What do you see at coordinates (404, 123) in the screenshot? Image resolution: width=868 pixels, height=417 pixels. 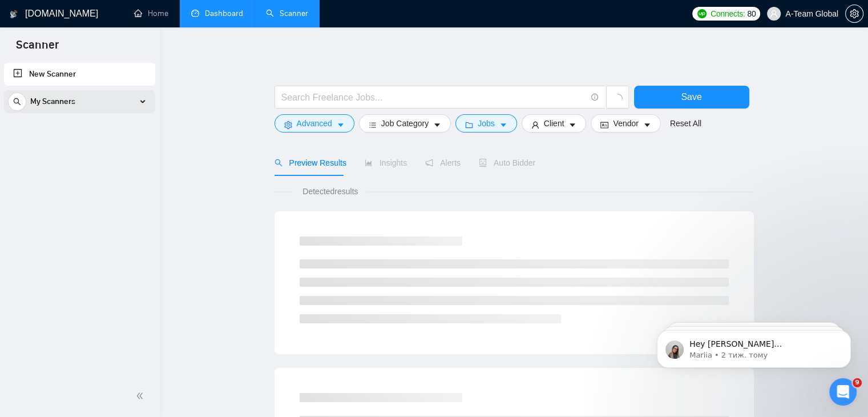 I see `button: barsJob Categorycaret-down` at bounding box center [404, 123].